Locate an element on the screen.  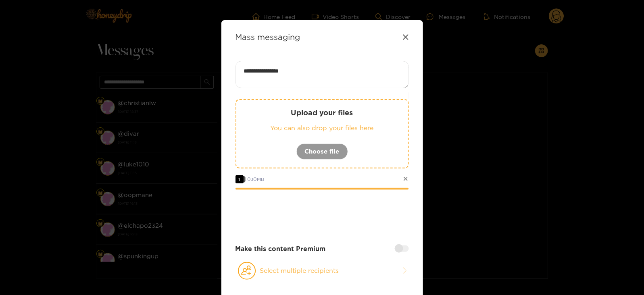
strong: Mass messaging is located at coordinates (268, 37).